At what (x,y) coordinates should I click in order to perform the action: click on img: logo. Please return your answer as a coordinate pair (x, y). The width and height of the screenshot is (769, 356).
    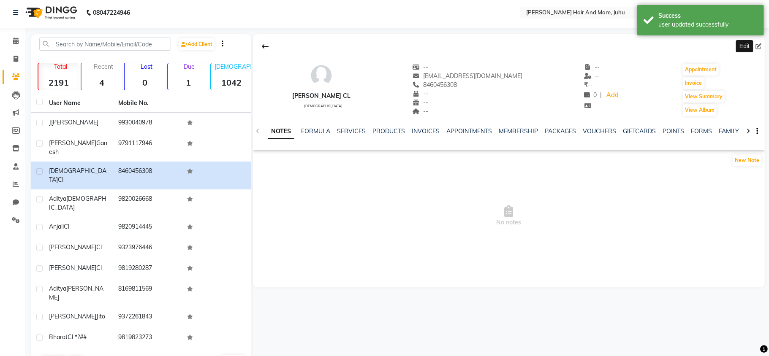
    Looking at the image, I should click on (50, 13).